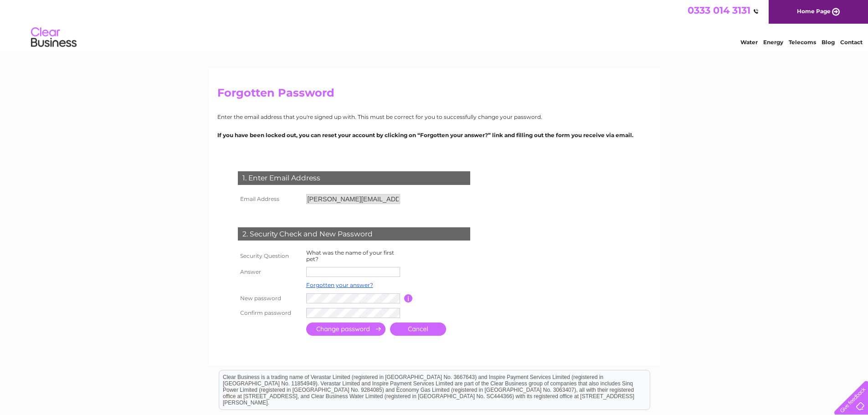 This screenshot has height=415, width=868. I want to click on span: 0333 014 3131, so click(723, 10).